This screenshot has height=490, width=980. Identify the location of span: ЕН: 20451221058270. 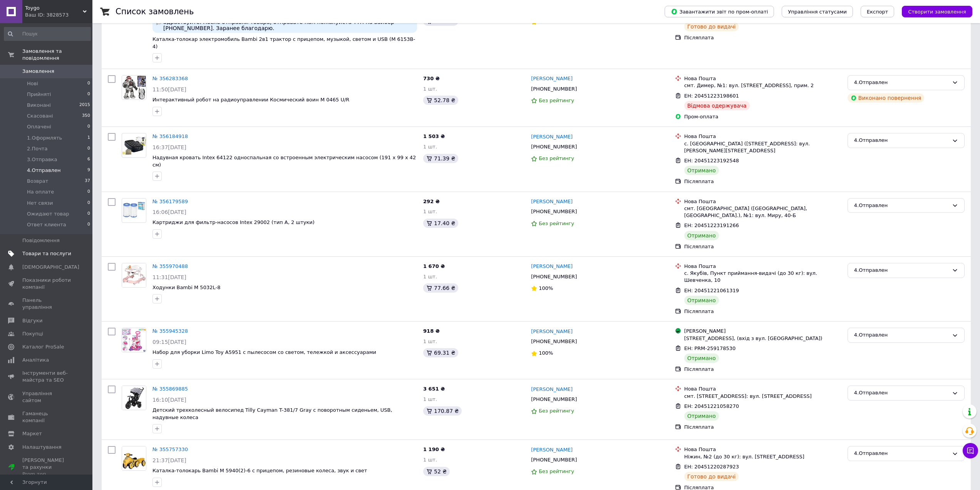
(712, 406).